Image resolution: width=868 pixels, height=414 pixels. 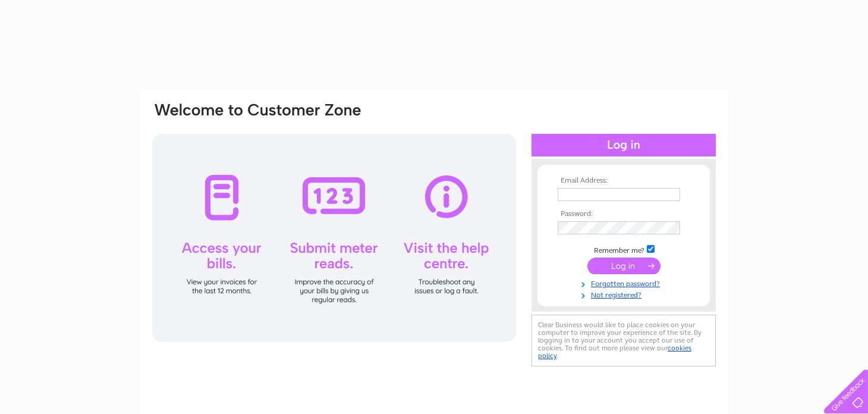 I want to click on div: Clear Business would like to place cookies on your computer to improve your experience of the sit..., so click(x=623, y=340).